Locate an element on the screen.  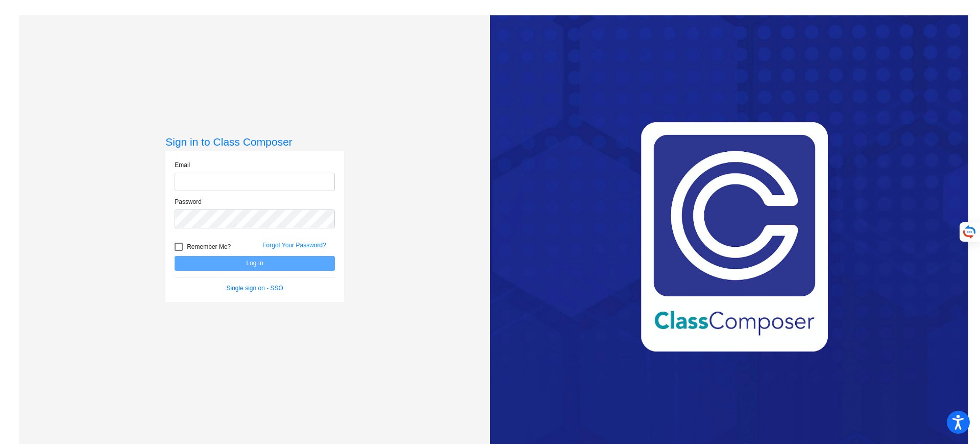
button: Log In is located at coordinates (255, 263).